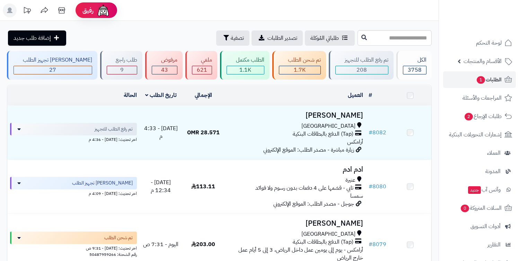  Describe the element at coordinates (475, 135) in the screenshot. I see `span: إشعارات التحويلات البنكية` at that location.